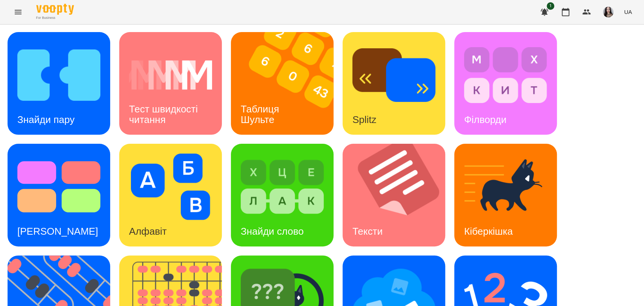 This screenshot has width=644, height=306. I want to click on img: Філворди, so click(505, 75).